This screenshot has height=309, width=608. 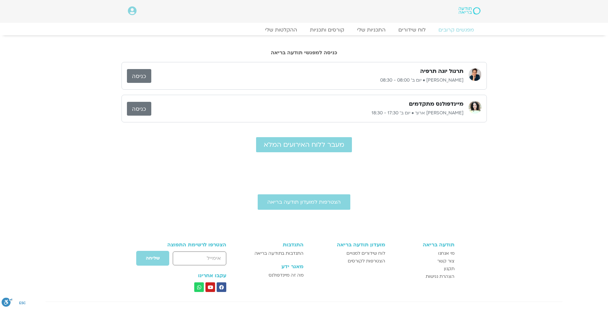 What do you see at coordinates (440, 276) in the screenshot?
I see `span: הצהרת נגישות` at bounding box center [440, 276].